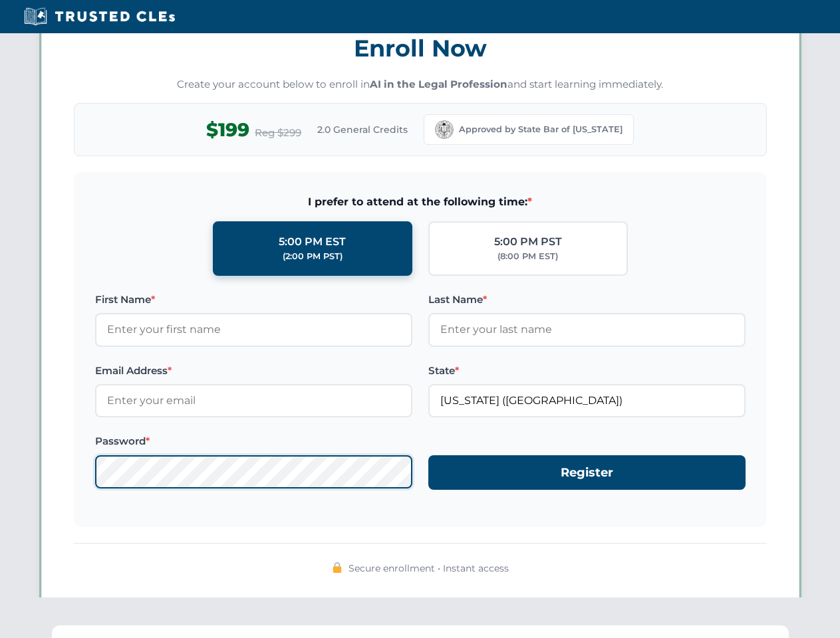  What do you see at coordinates (420, 48) in the screenshot?
I see `h3: Enroll Now` at bounding box center [420, 48].